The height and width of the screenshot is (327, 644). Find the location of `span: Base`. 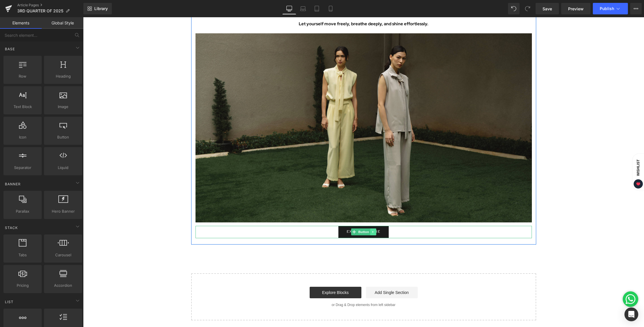

span: Base is located at coordinates (10, 49).